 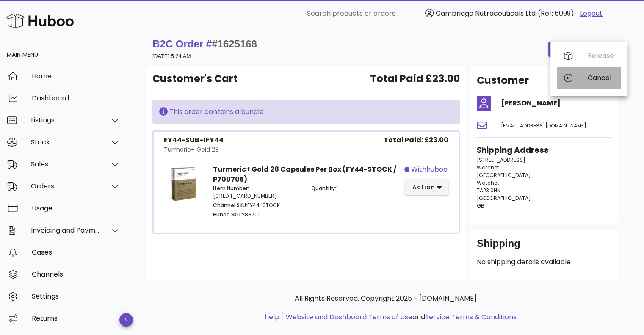 I want to click on li: and, so click(x=400, y=317).